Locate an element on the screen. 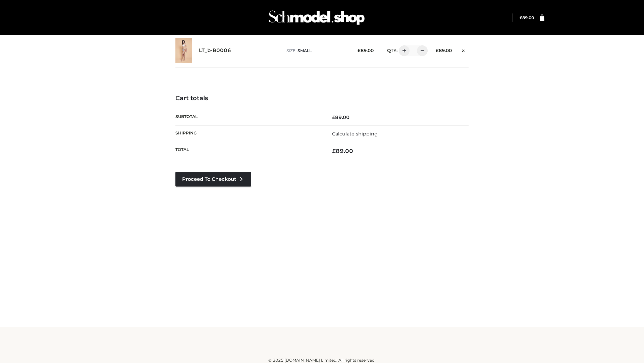 The height and width of the screenshot is (363, 644). a: Schmodel Admin 964 is located at coordinates (317, 18).